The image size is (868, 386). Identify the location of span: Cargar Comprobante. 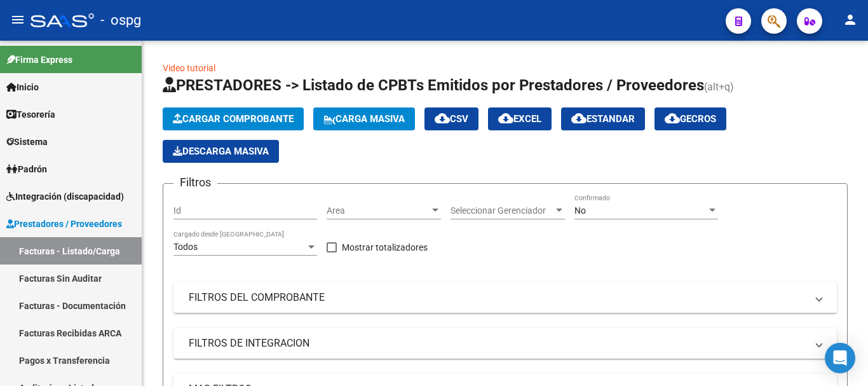
(233, 119).